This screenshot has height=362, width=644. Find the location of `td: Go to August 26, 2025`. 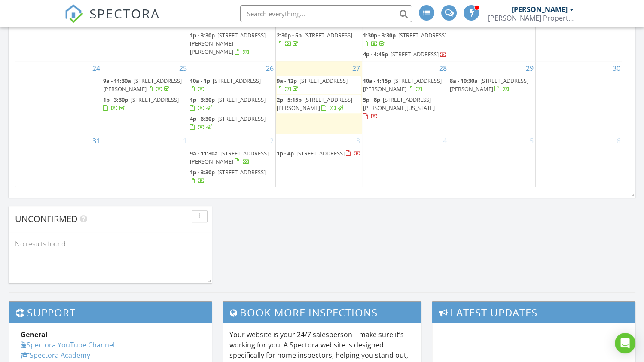

td: Go to August 26, 2025 is located at coordinates (232, 97).